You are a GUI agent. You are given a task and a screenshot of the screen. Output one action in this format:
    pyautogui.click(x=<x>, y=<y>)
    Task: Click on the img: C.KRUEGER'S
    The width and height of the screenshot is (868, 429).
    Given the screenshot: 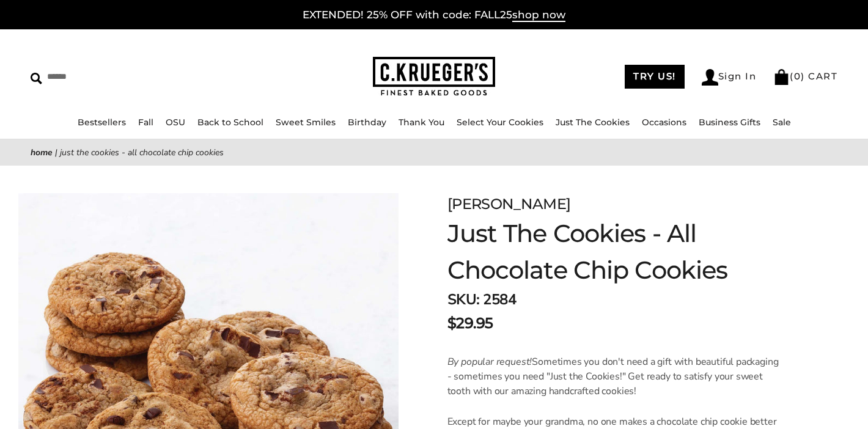 What is the action you would take?
    pyautogui.click(x=434, y=76)
    